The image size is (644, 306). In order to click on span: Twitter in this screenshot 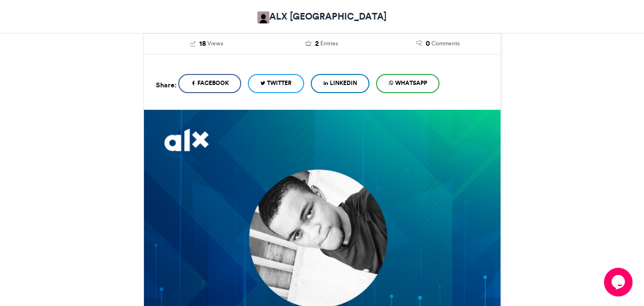, I will do `click(279, 83)`.